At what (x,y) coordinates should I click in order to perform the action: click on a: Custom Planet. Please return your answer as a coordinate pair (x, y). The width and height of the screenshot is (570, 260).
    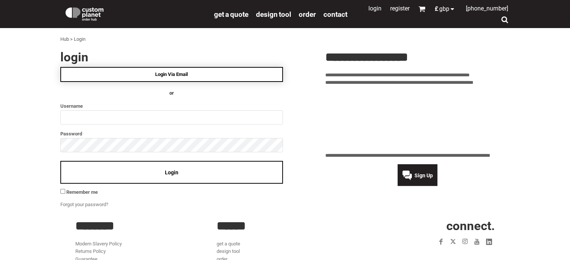
    Looking at the image, I should click on (135, 13).